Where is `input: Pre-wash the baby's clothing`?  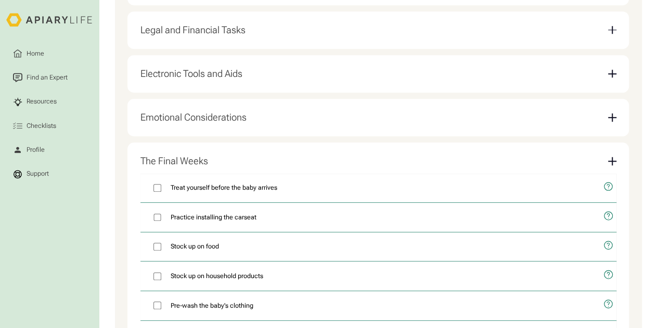 input: Pre-wash the baby's clothing is located at coordinates (157, 305).